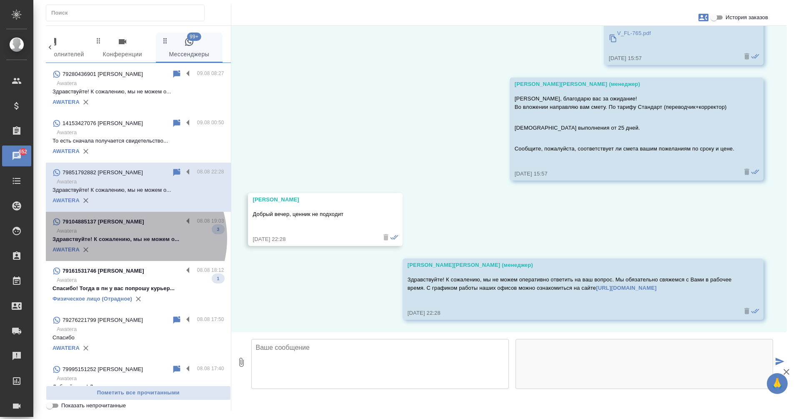  What do you see at coordinates (138, 392) in the screenshot?
I see `button: Пометить все прочитанными` at bounding box center [138, 392].